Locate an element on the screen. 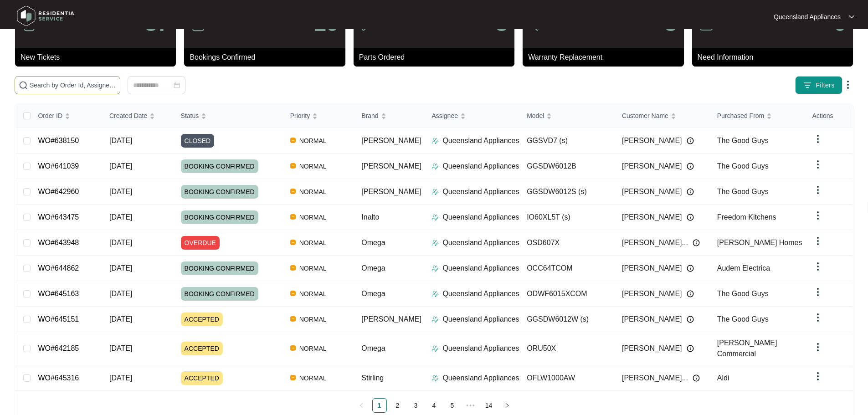  td: OFLW1000AW is located at coordinates (567, 378).